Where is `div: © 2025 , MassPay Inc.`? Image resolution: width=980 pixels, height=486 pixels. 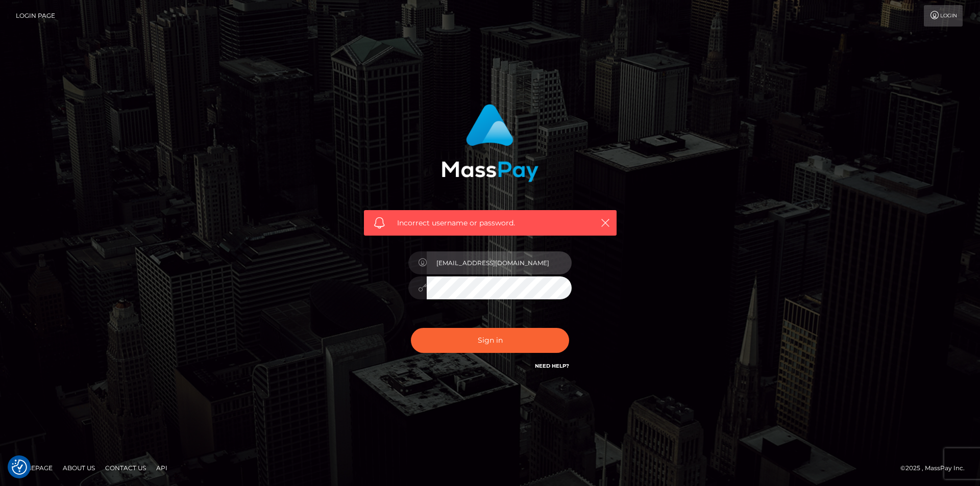 div: © 2025 , MassPay Inc. is located at coordinates (936, 468).